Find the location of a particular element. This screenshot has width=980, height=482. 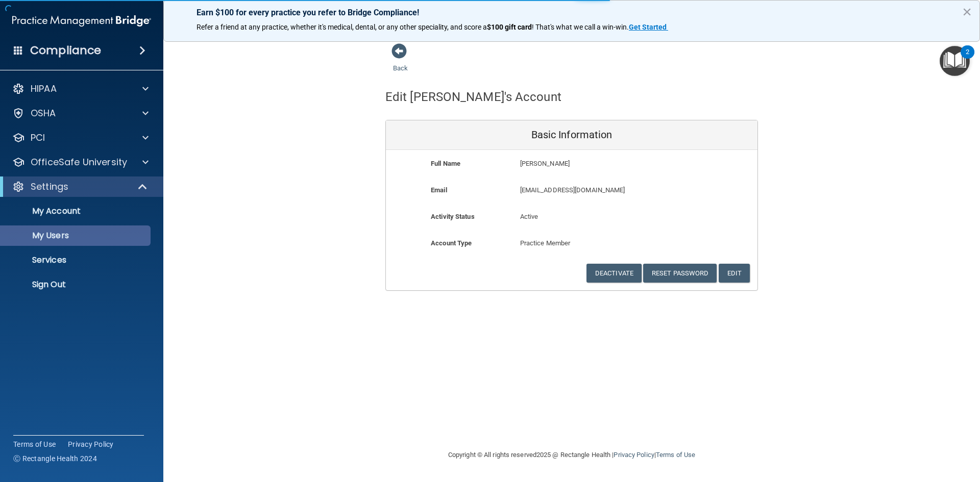

strong: $100 gift card is located at coordinates (509, 27).